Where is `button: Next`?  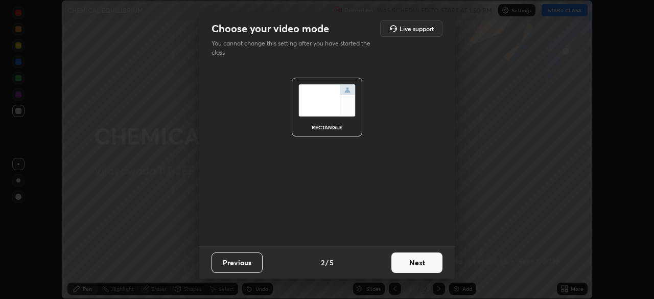
button: Next is located at coordinates (417, 263).